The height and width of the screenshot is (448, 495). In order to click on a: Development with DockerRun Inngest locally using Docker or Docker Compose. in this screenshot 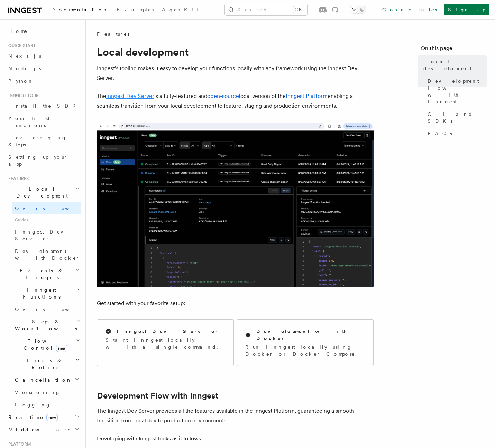, I will do `click(305, 342)`.